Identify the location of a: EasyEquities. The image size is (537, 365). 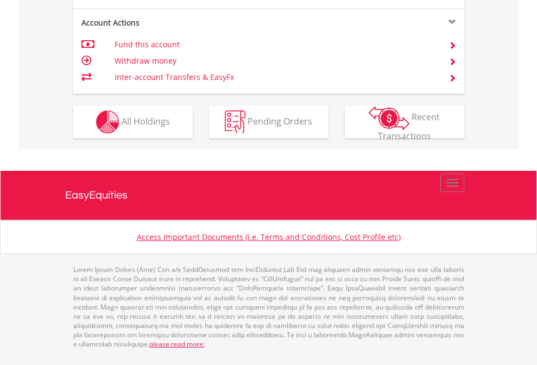
(269, 195).